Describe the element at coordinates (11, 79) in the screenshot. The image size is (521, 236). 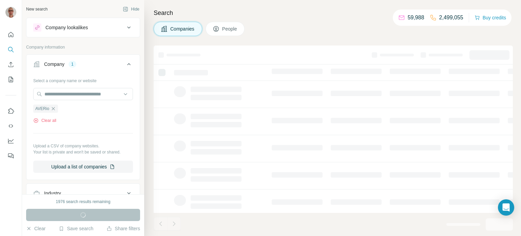
I see `button: My lists` at that location.